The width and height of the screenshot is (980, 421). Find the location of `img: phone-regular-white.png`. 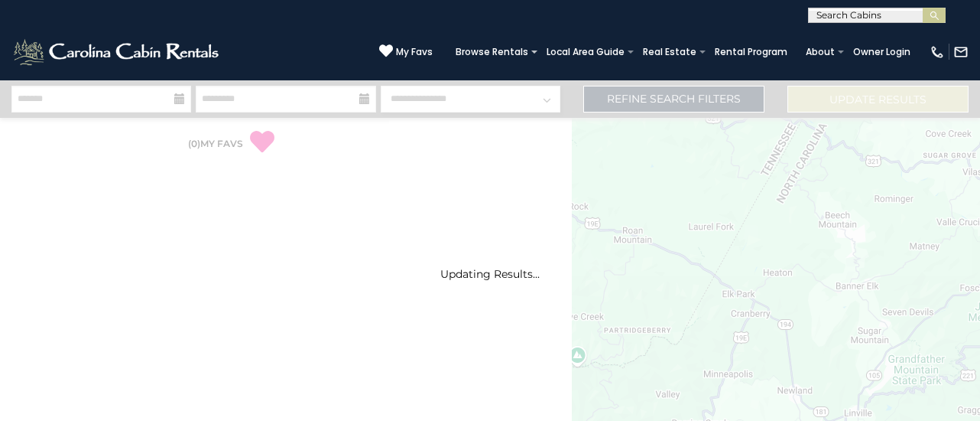

img: phone-regular-white.png is located at coordinates (937, 52).